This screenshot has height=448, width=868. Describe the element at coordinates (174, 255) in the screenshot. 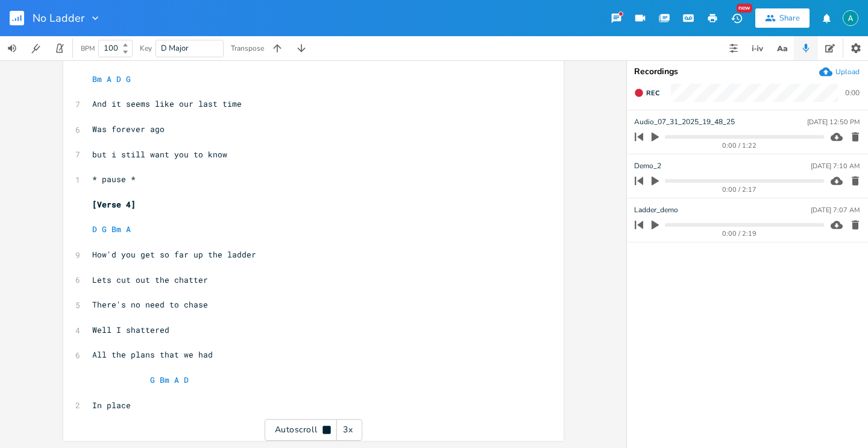

I see `span: How'd you get so far up the ladder` at that location.